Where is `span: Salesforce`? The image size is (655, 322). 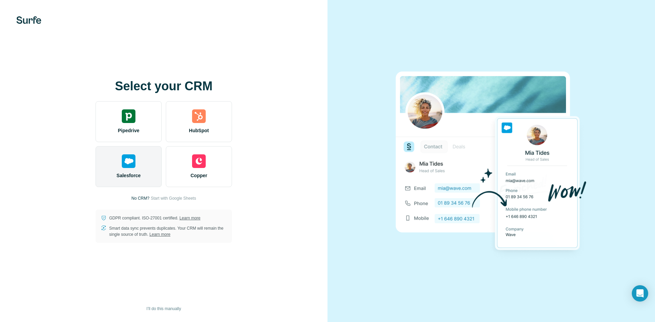
span: Salesforce is located at coordinates (129, 176).